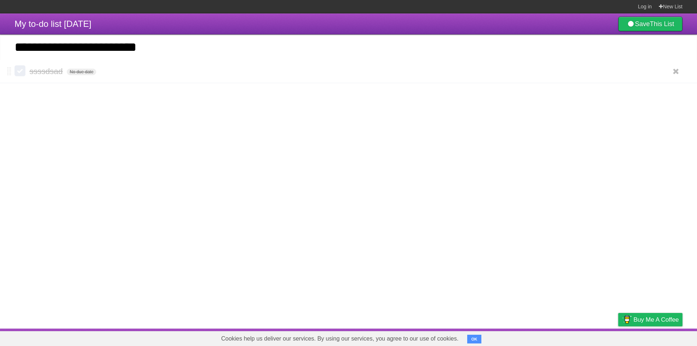 This screenshot has width=697, height=346. Describe the element at coordinates (656, 319) in the screenshot. I see `span: Buy me a coffee` at that location.